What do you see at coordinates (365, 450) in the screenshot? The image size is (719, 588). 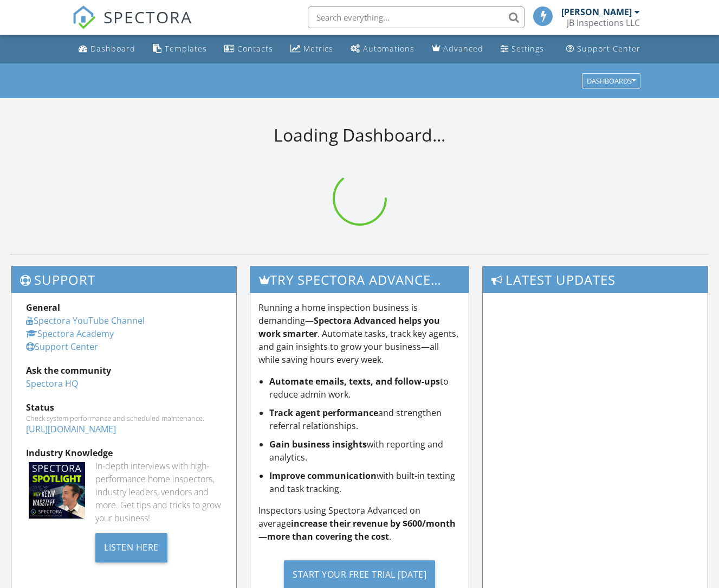 I see `li: with reporting and analytics.` at bounding box center [365, 450].